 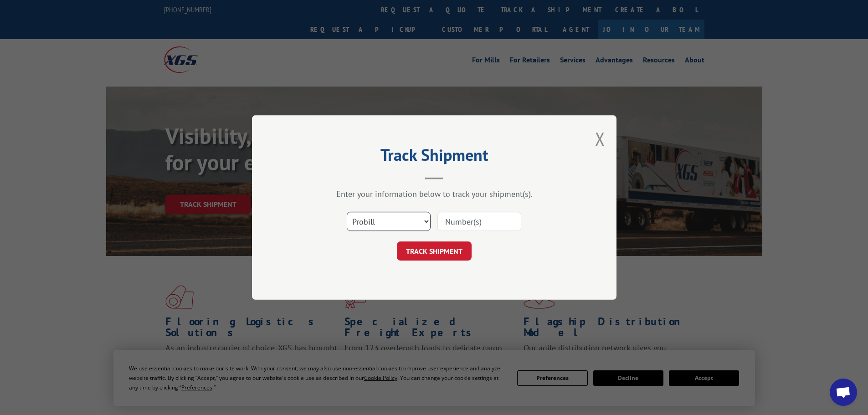 What do you see at coordinates (600, 139) in the screenshot?
I see `button: Close modal` at bounding box center [600, 139].